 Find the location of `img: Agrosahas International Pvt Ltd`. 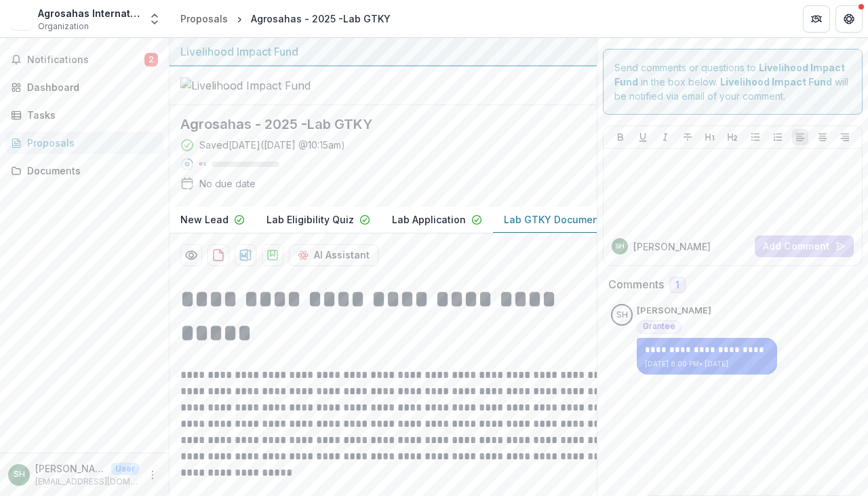

img: Agrosahas International Pvt Ltd is located at coordinates (22, 19).